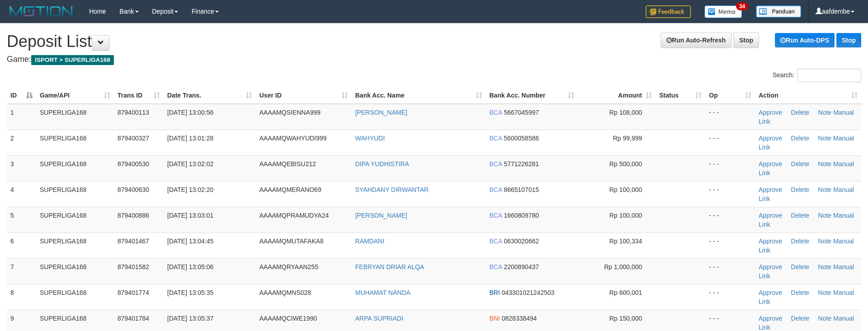 This screenshot has width=868, height=331. What do you see at coordinates (519, 319) in the screenshot?
I see `span: Copy 0828338494 to clipboard` at bounding box center [519, 319].